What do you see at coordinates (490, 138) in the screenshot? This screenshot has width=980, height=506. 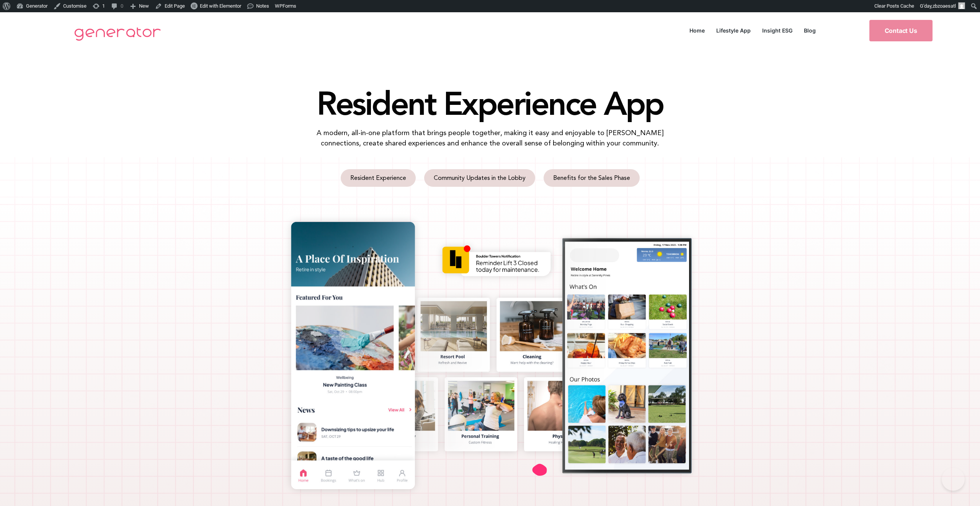 I see `p: A modern, all-in-one platform that brings people together, making it easy and enjoyable to [PERSO...` at bounding box center [490, 138].